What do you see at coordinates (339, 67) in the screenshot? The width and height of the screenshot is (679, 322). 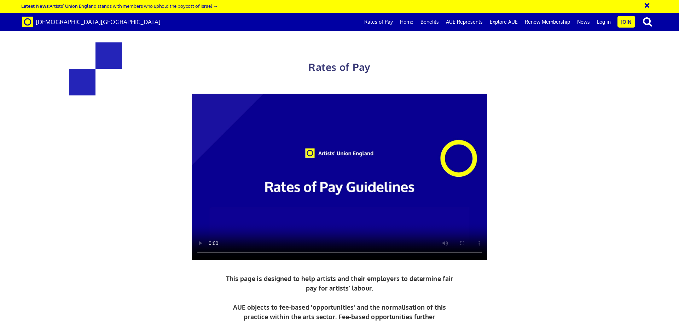 I see `span: Rates of Pay` at bounding box center [339, 67].